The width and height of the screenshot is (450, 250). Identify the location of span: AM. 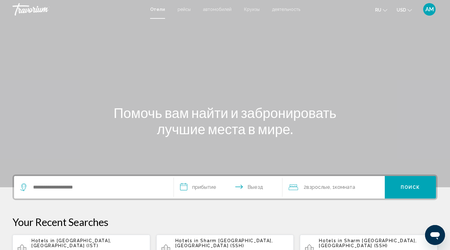
(430, 9).